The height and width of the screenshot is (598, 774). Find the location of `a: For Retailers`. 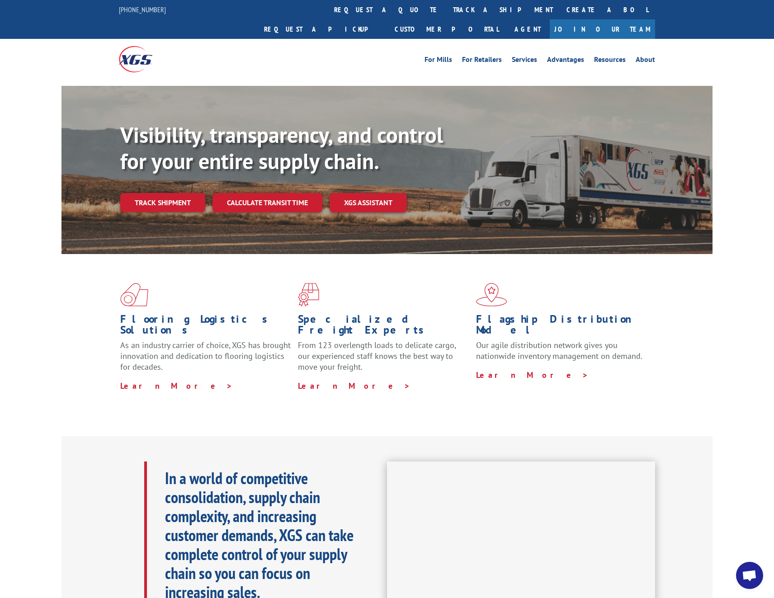

a: For Retailers is located at coordinates (482, 61).